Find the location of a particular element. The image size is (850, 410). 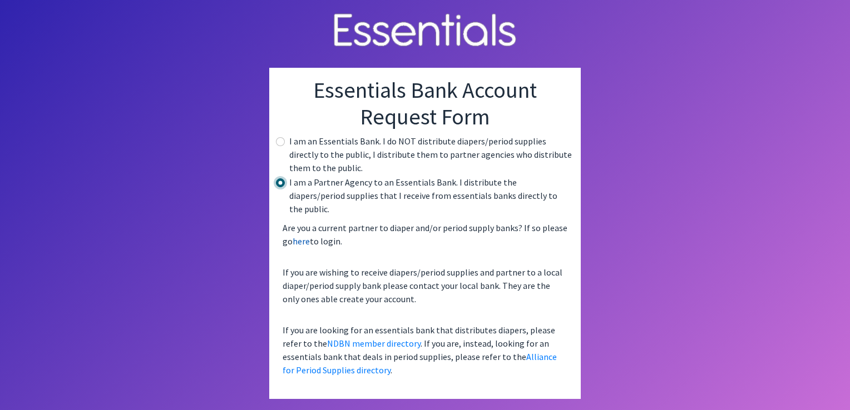

label: I am an Essentials Bank. I do NOT distribute diapers/period supplies directly to the public, I di... is located at coordinates (430, 155).